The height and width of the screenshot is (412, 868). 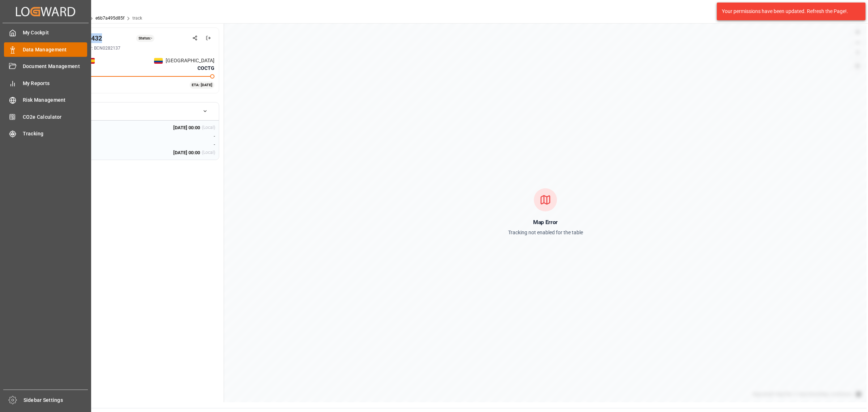 I want to click on button: Sines, PT, so click(x=130, y=111).